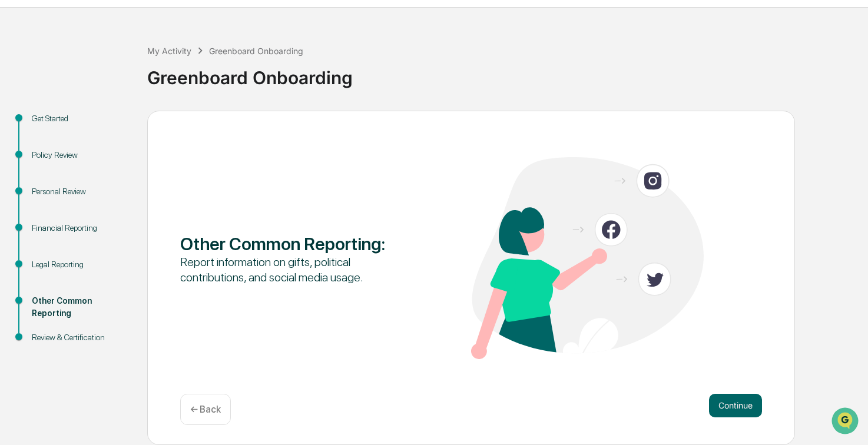 The height and width of the screenshot is (445, 868). Describe the element at coordinates (207, 101) in the screenshot. I see `button: Start new chat` at that location.